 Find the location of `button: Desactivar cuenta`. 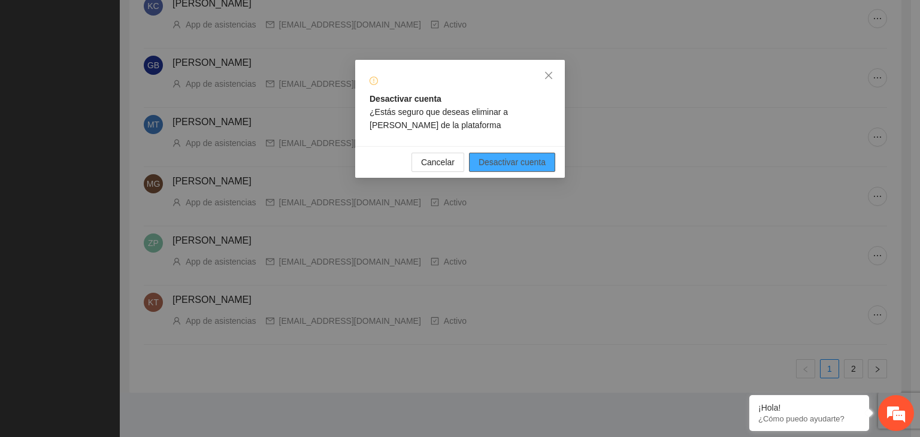

button: Desactivar cuenta is located at coordinates (512, 162).